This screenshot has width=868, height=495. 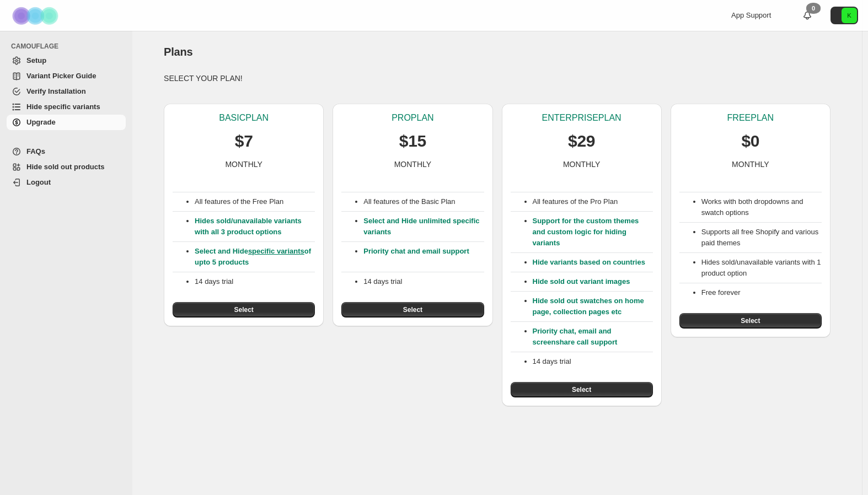 What do you see at coordinates (243, 118) in the screenshot?
I see `p: BASIC PLAN` at bounding box center [243, 118].